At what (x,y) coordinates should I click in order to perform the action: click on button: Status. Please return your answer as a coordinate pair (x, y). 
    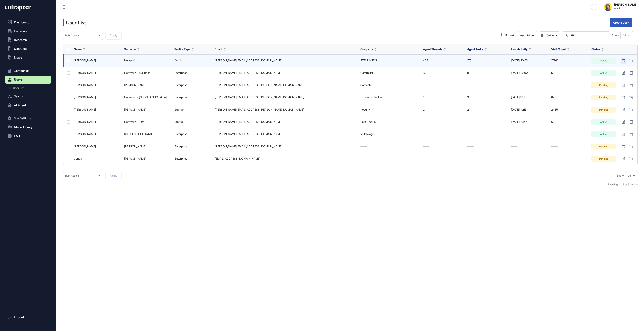
    Looking at the image, I should click on (598, 49).